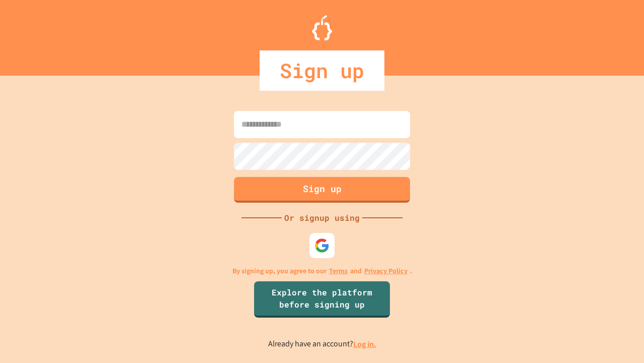  What do you see at coordinates (322, 189) in the screenshot?
I see `button: Sign up` at bounding box center [322, 189].